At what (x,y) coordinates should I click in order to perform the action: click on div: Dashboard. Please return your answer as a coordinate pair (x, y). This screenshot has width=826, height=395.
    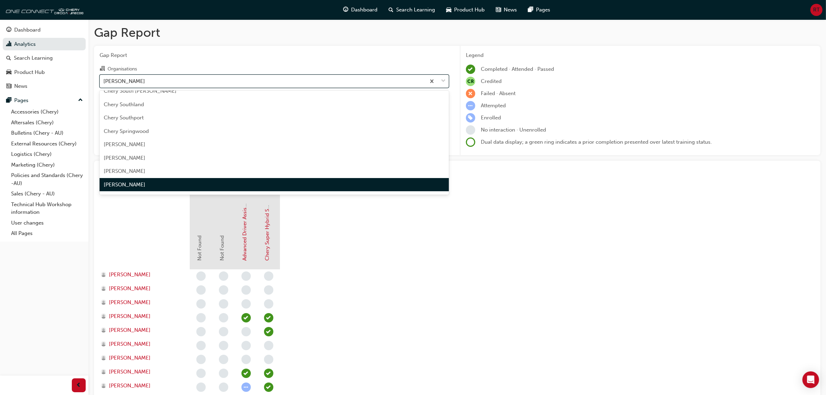
    Looking at the image, I should click on (27, 30).